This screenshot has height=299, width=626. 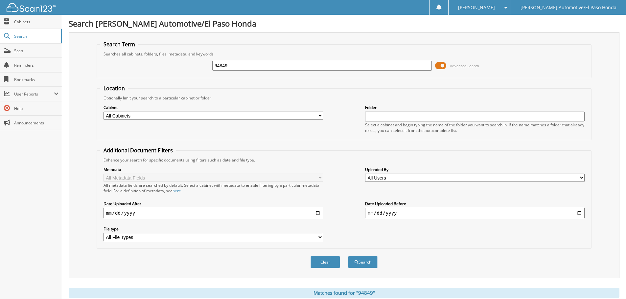 I want to click on div: Matches found for "94849", so click(x=344, y=293).